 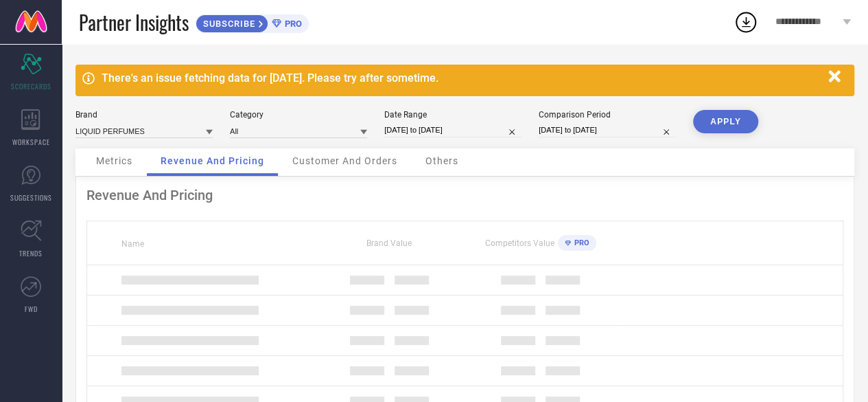 What do you see at coordinates (344, 160) in the screenshot?
I see `span: Customer And Orders` at bounding box center [344, 160].